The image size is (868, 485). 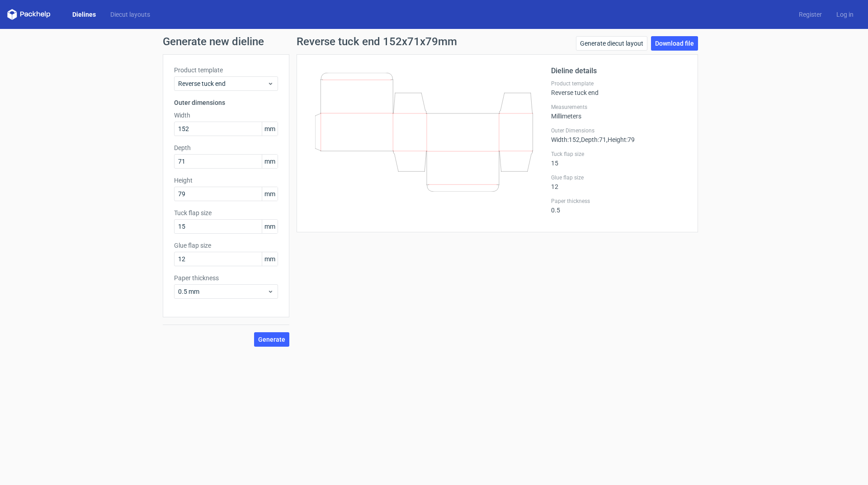 I want to click on a: Download file, so click(x=674, y=44).